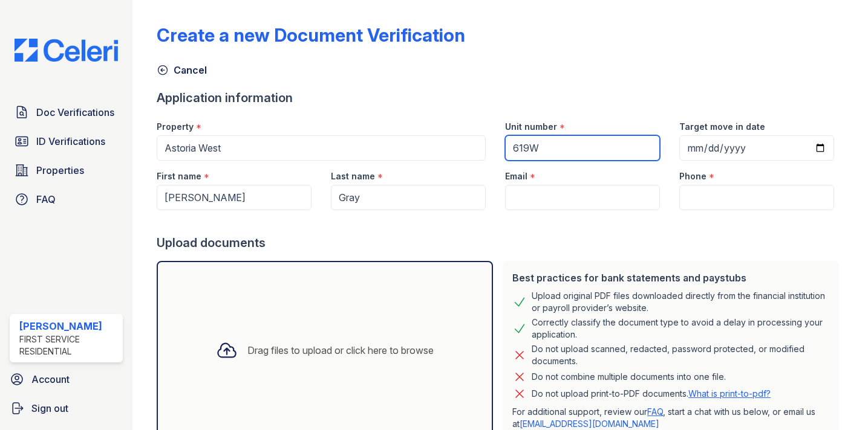 This screenshot has width=868, height=430. I want to click on button: Sign out, so click(66, 409).